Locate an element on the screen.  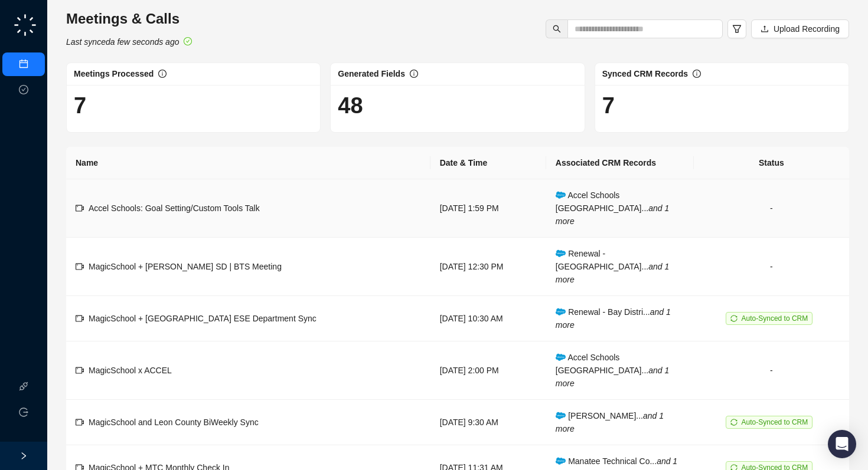
img: logo-small-C4UdH2pc.png is located at coordinates (25, 25).